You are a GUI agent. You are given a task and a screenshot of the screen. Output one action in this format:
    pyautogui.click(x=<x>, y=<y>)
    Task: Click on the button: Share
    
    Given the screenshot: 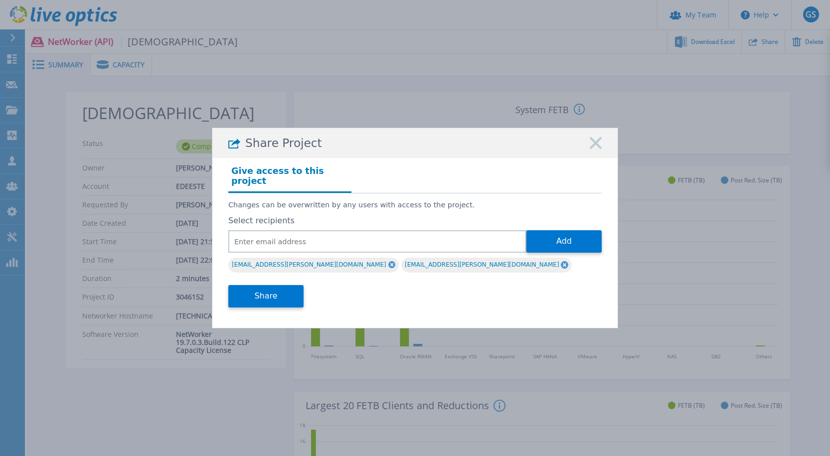 What is the action you would take?
    pyautogui.click(x=266, y=296)
    